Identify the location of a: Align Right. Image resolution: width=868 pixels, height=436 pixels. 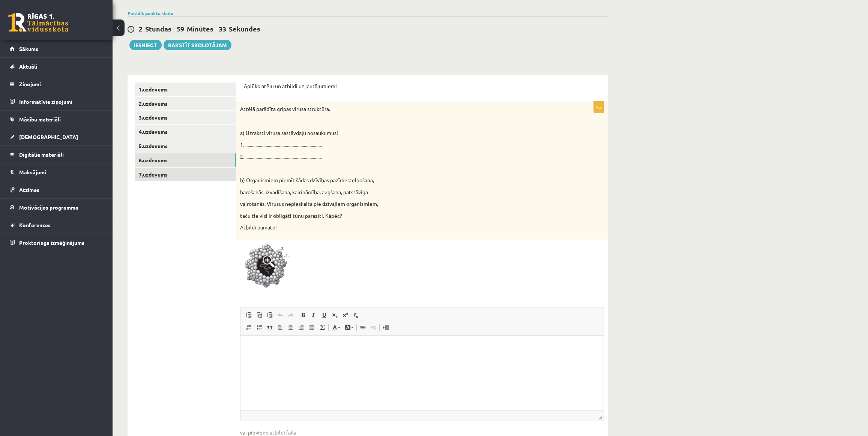
(301, 327).